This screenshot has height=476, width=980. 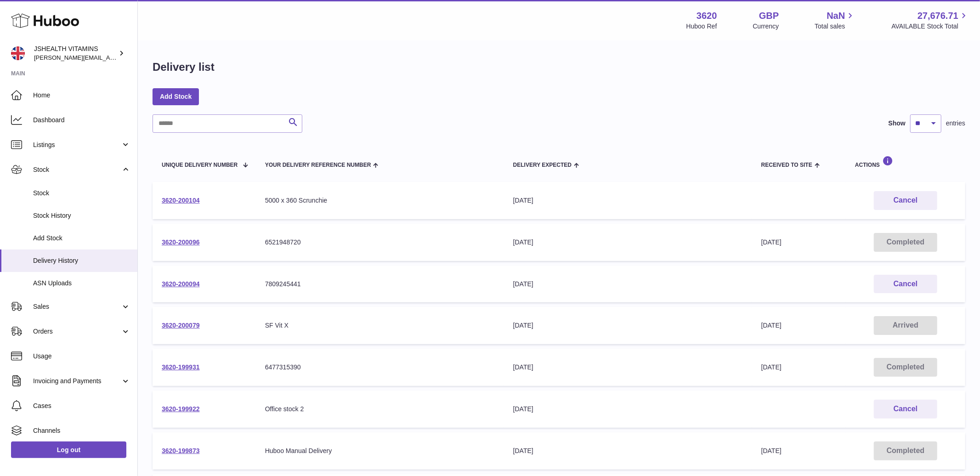 I want to click on span: Add Stock, so click(x=82, y=238).